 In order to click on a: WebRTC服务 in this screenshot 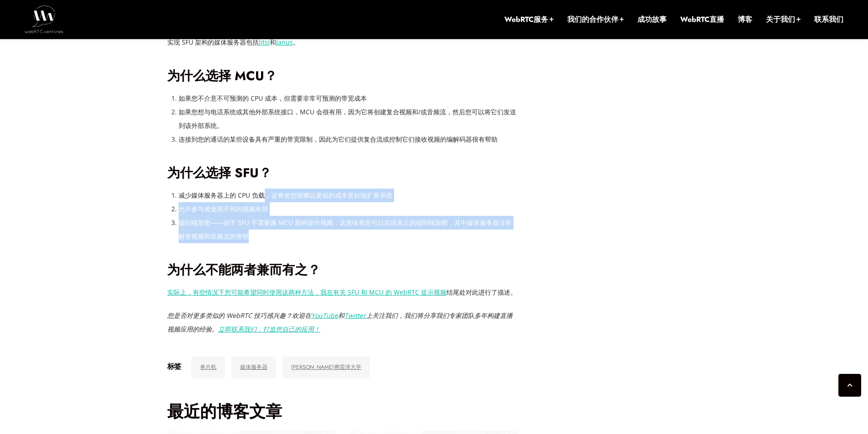, I will do `click(529, 20)`.